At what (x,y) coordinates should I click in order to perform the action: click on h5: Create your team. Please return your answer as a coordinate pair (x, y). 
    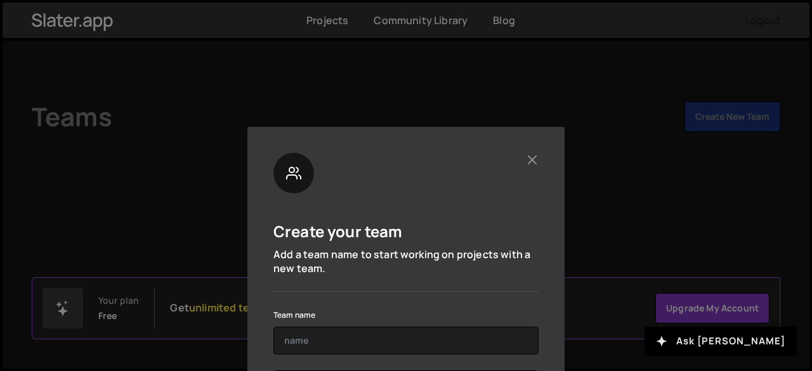
    Looking at the image, I should click on (338, 231).